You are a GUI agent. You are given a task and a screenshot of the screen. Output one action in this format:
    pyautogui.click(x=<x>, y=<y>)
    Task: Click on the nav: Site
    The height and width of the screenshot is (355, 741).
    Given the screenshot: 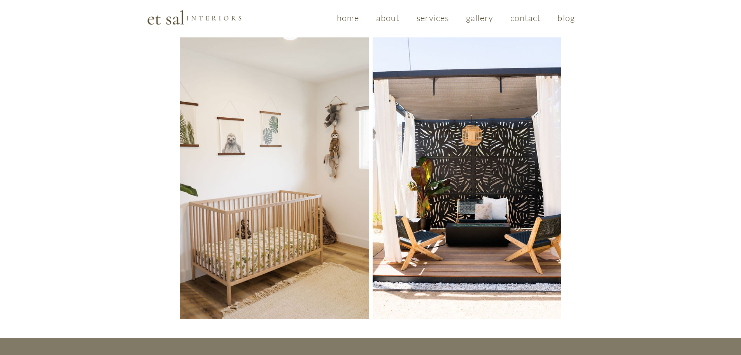 What is the action you would take?
    pyautogui.click(x=456, y=18)
    